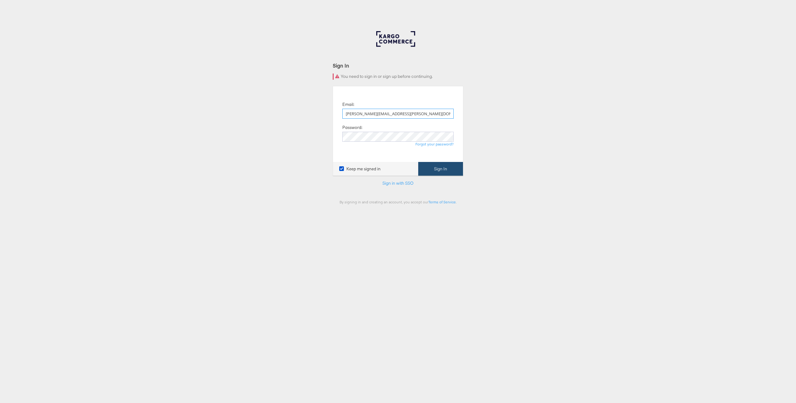 The height and width of the screenshot is (403, 796). I want to click on a: Terms of Service, so click(442, 202).